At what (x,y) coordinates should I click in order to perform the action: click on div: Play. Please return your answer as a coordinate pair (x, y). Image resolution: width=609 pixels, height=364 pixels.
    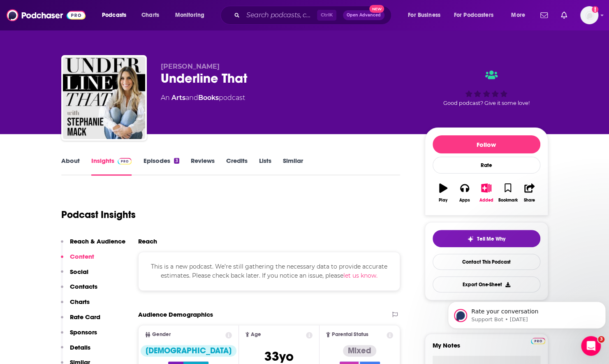
    Looking at the image, I should click on (443, 200).